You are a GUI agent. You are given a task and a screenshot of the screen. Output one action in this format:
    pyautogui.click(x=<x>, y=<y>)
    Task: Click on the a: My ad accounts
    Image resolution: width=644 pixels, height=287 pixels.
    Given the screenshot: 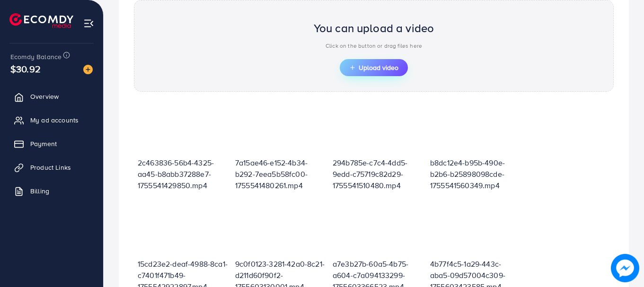 What is the action you would take?
    pyautogui.click(x=52, y=120)
    